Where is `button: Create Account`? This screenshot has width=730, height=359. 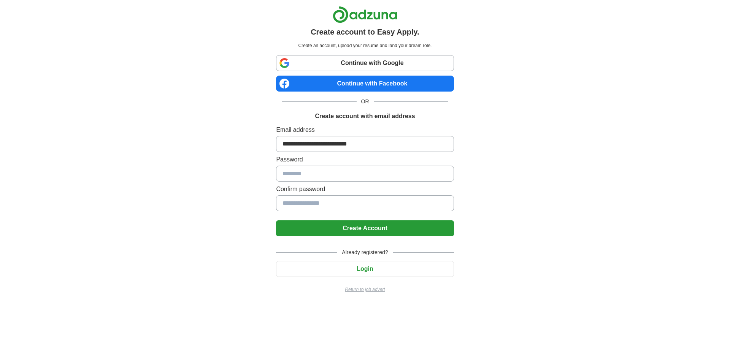 button: Create Account is located at coordinates (365, 229).